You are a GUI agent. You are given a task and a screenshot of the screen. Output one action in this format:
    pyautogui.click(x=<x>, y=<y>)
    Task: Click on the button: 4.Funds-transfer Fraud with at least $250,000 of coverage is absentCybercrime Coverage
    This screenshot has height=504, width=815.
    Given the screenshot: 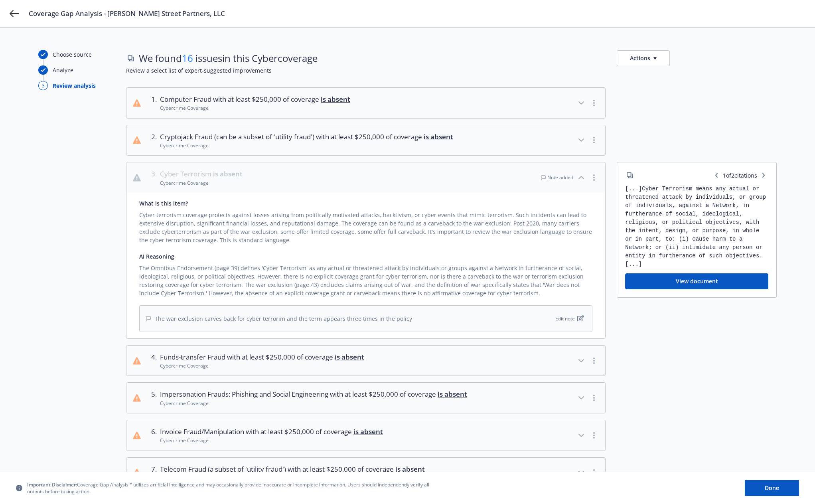 What is the action you would take?
    pyautogui.click(x=366, y=361)
    